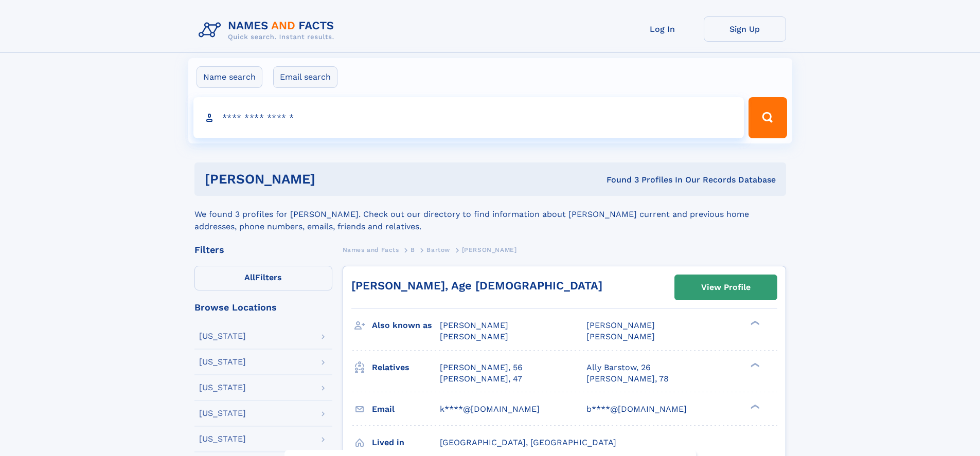 The image size is (980, 456). Describe the element at coordinates (371, 250) in the screenshot. I see `a: Names and Facts` at that location.